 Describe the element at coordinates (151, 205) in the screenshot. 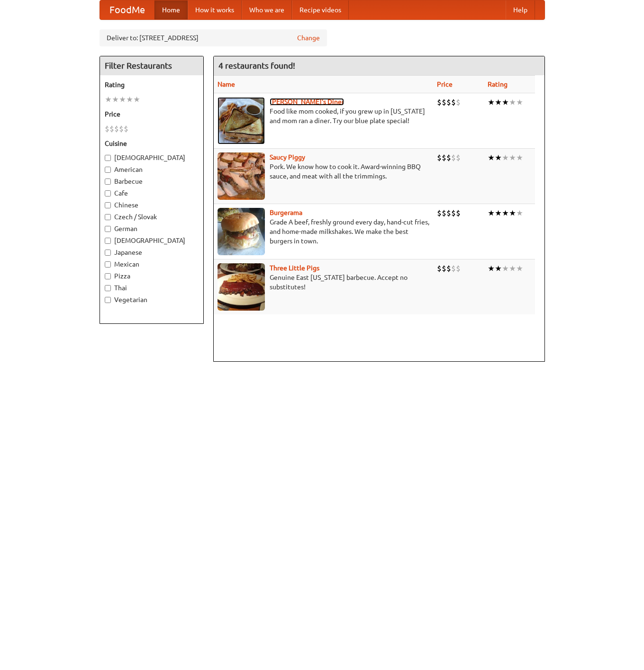

I see `label: Chinese` at that location.